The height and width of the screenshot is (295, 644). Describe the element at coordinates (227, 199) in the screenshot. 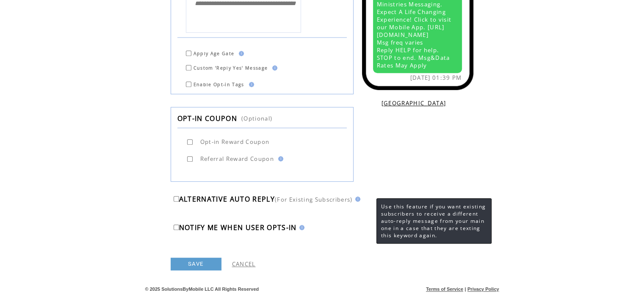

I see `span: ALTERNATIVE AUTO REPLY` at that location.